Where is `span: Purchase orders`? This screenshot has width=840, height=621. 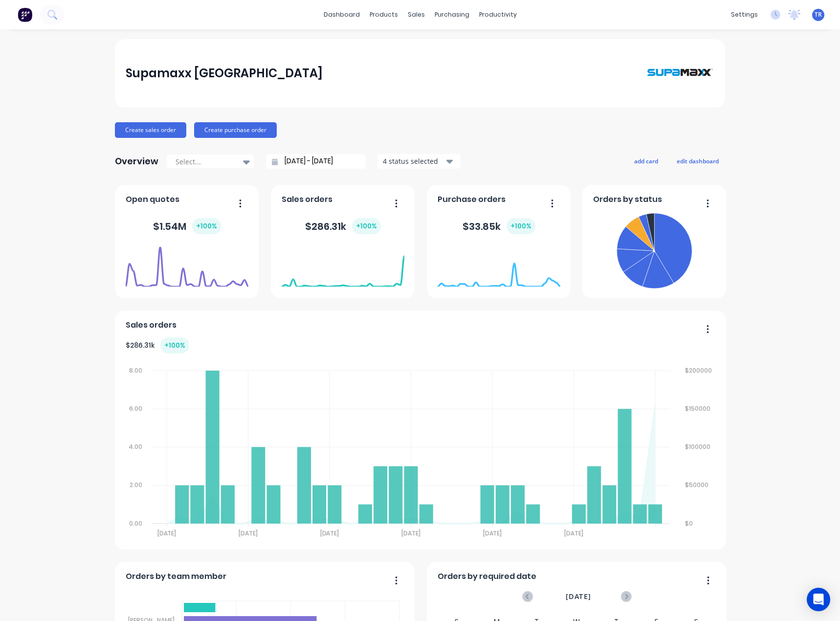 span: Purchase orders is located at coordinates (471, 199).